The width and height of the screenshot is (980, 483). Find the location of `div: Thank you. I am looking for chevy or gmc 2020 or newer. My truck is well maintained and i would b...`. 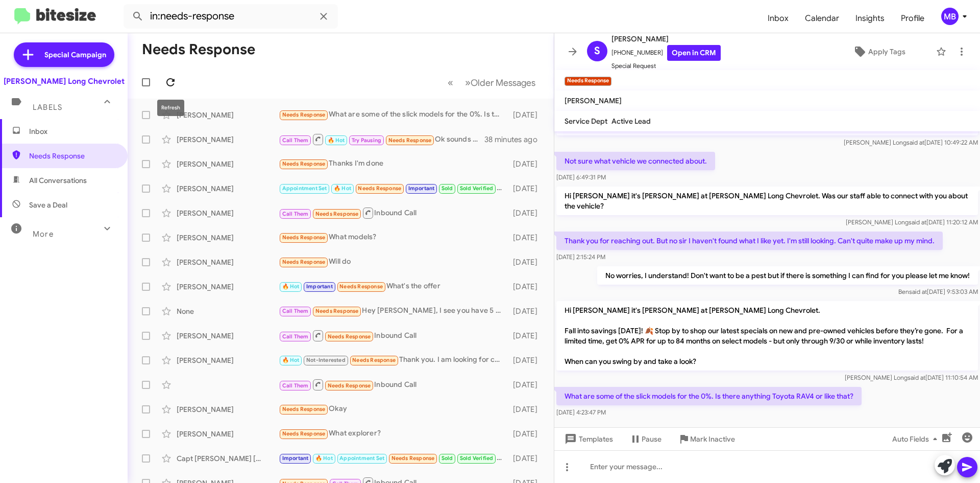

div: Thank you. I am looking for chevy or gmc 2020 or newer. My truck is well maintained and i would b... is located at coordinates (393, 359).